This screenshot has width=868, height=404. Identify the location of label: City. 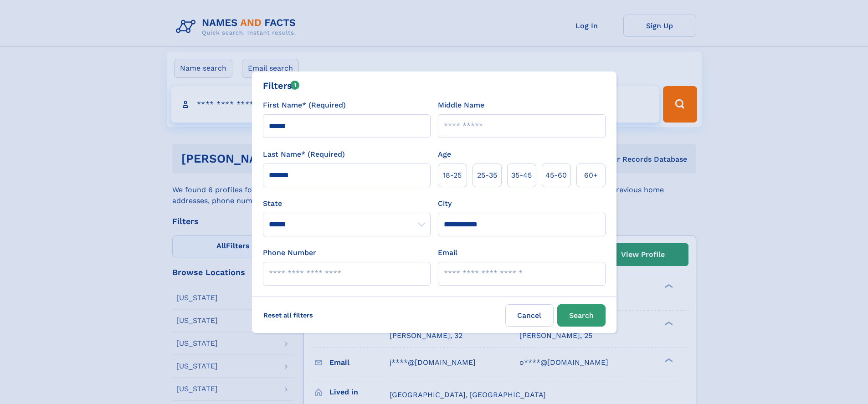
(445, 204).